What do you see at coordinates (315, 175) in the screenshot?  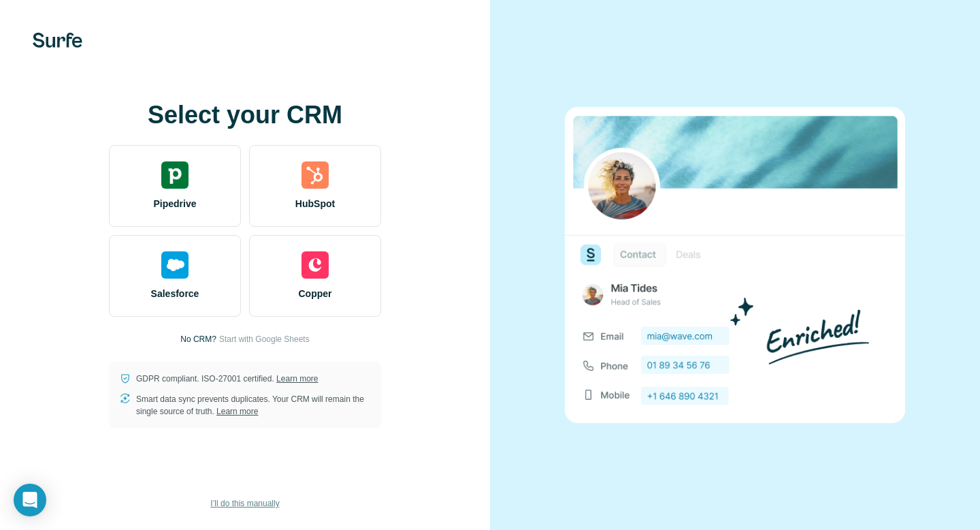 I see `img: hubspot's logo` at bounding box center [315, 175].